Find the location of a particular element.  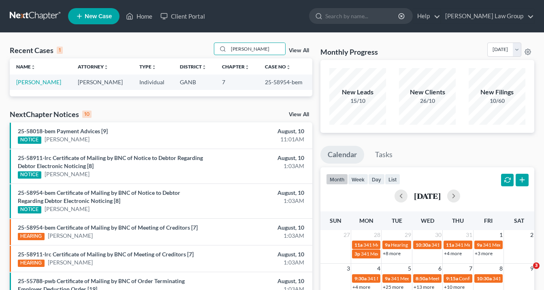

span: Wed is located at coordinates (428, 221).